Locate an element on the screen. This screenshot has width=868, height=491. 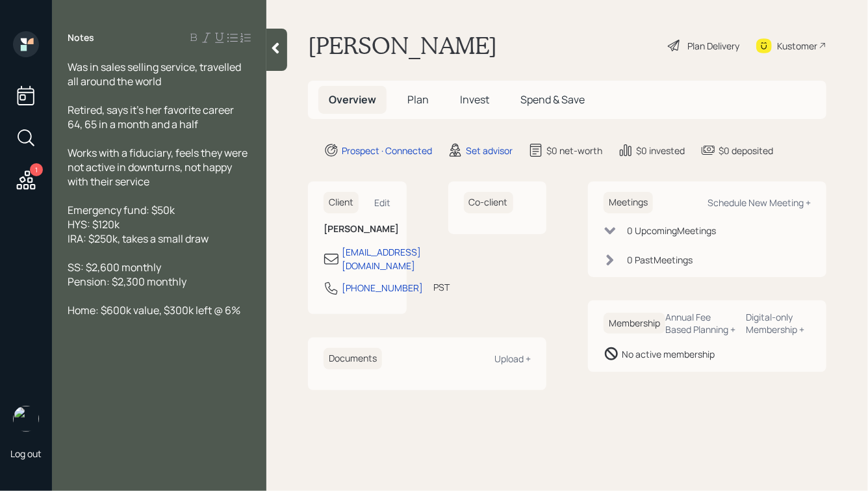
div: $0 net-worth is located at coordinates (574, 150).